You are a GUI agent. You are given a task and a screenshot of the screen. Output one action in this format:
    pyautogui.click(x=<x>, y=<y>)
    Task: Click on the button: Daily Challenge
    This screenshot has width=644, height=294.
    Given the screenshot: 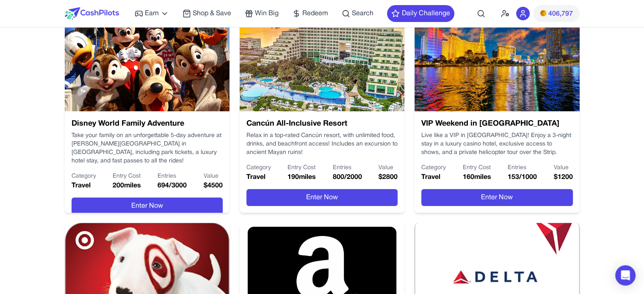 What is the action you would take?
    pyautogui.click(x=420, y=14)
    